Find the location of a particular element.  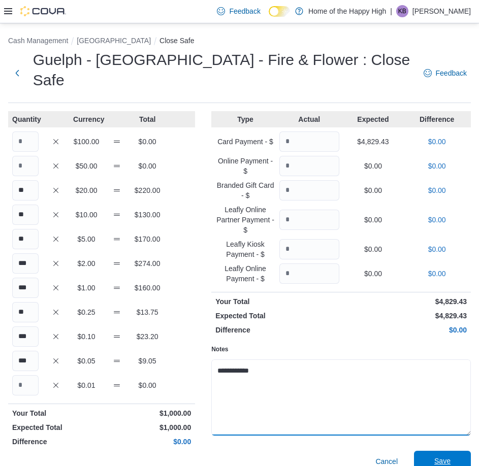

p: $130.00 is located at coordinates (147, 215).